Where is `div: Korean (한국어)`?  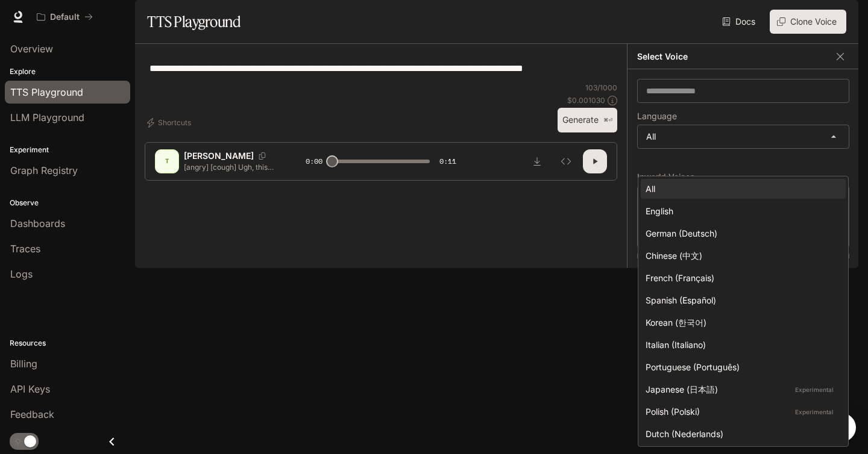
div: Korean (한국어) is located at coordinates (740, 322).